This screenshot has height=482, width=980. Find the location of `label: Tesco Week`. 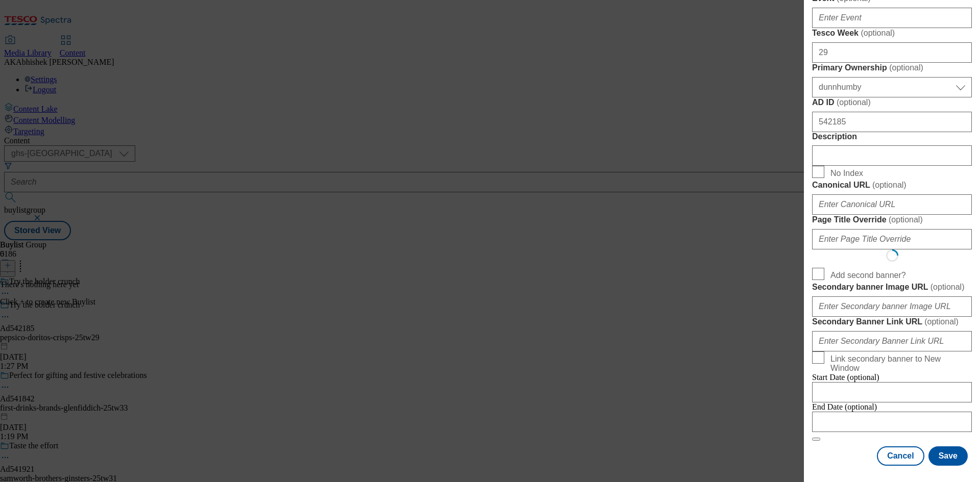

label: Tesco Week is located at coordinates (891, 33).